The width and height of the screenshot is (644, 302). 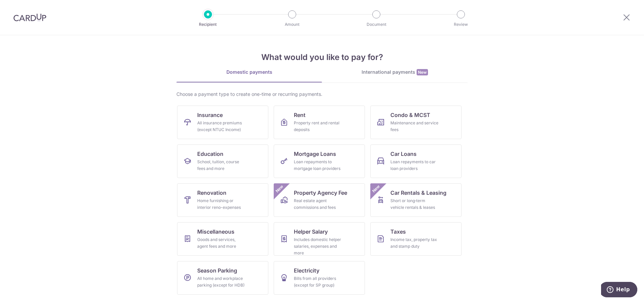 What do you see at coordinates (216, 232) in the screenshot?
I see `span: Miscellaneous` at bounding box center [216, 232].